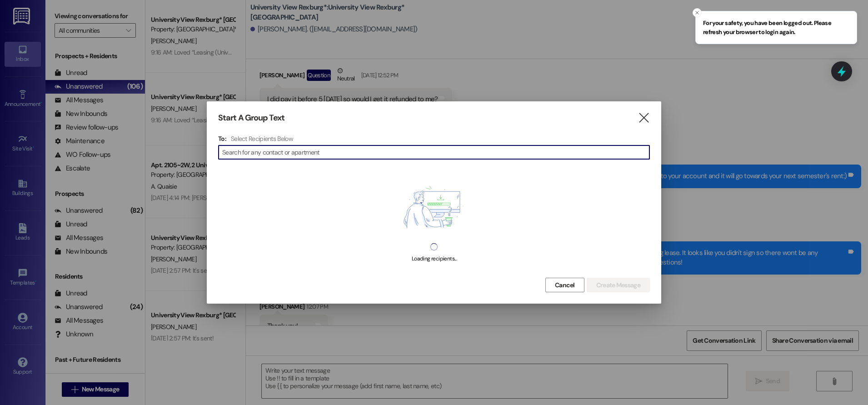  Describe the element at coordinates (776, 28) in the screenshot. I see `span: For your safety, you have been logged out. Please refresh your browser to login again.` at that location.